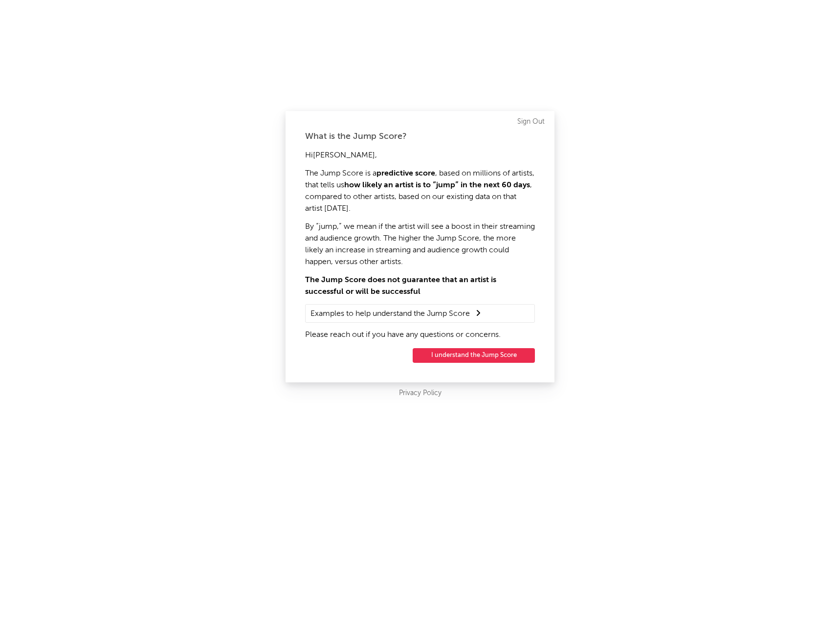 Image resolution: width=840 pixels, height=621 pixels. I want to click on div: What is the Jump Score?, so click(420, 136).